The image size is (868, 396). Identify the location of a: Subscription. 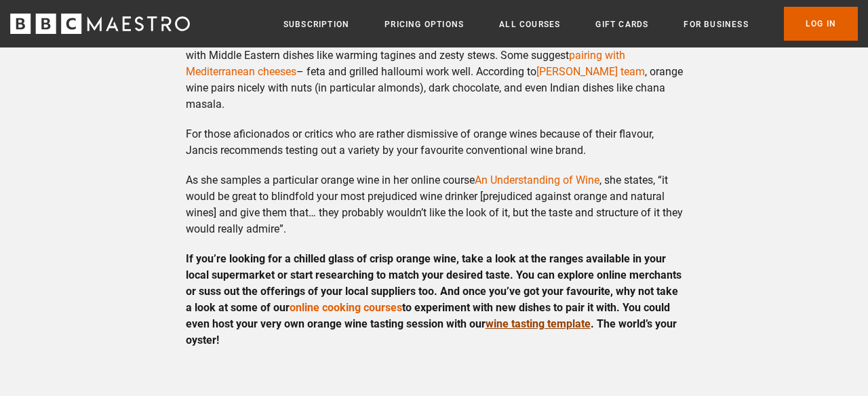
(316, 25).